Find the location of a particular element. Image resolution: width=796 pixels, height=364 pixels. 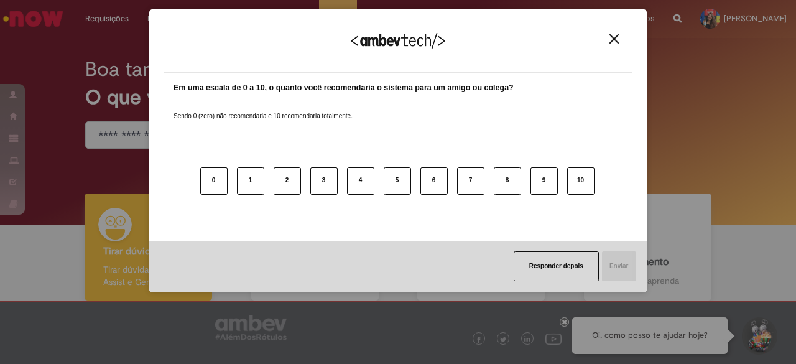

label: Sendo 0 (zero) não recomendaria e 10 recomendaria totalmente. is located at coordinates (263, 109).